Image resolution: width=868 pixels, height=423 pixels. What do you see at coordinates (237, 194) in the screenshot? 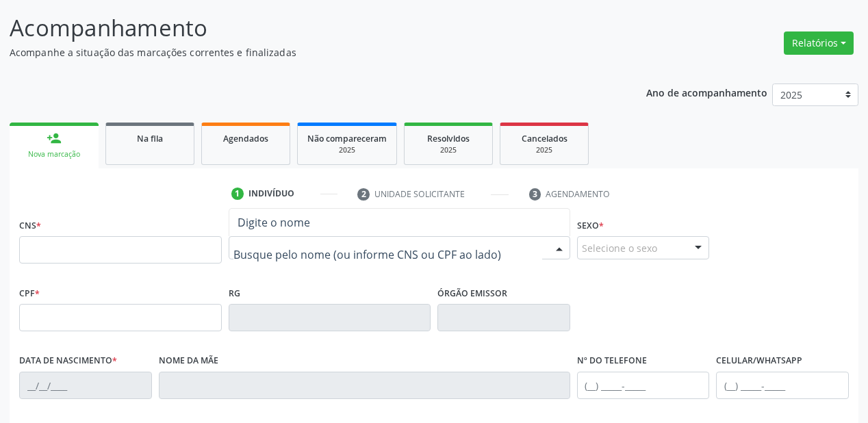
I see `div: 1` at bounding box center [237, 194].